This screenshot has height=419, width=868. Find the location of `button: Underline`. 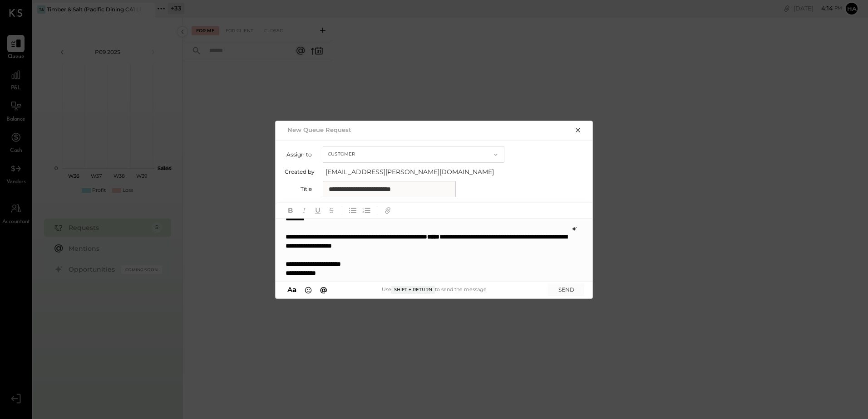

button: Underline is located at coordinates (318, 211).